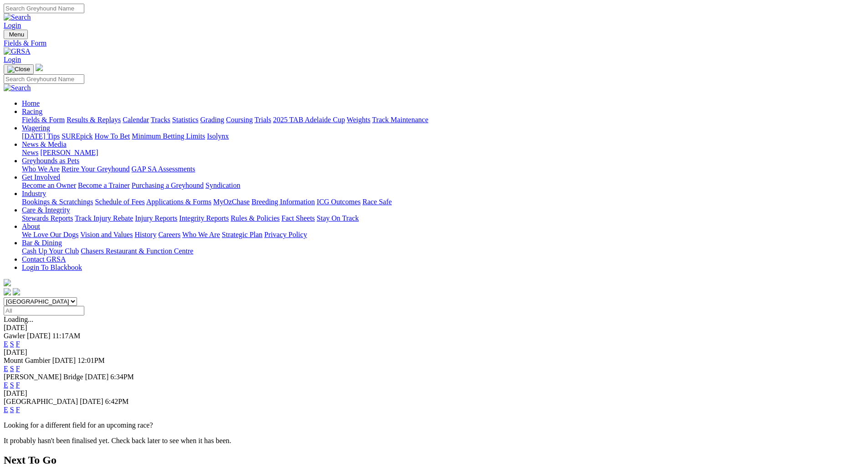  Describe the element at coordinates (339, 202) in the screenshot. I see `a: ICG Outcomes` at that location.